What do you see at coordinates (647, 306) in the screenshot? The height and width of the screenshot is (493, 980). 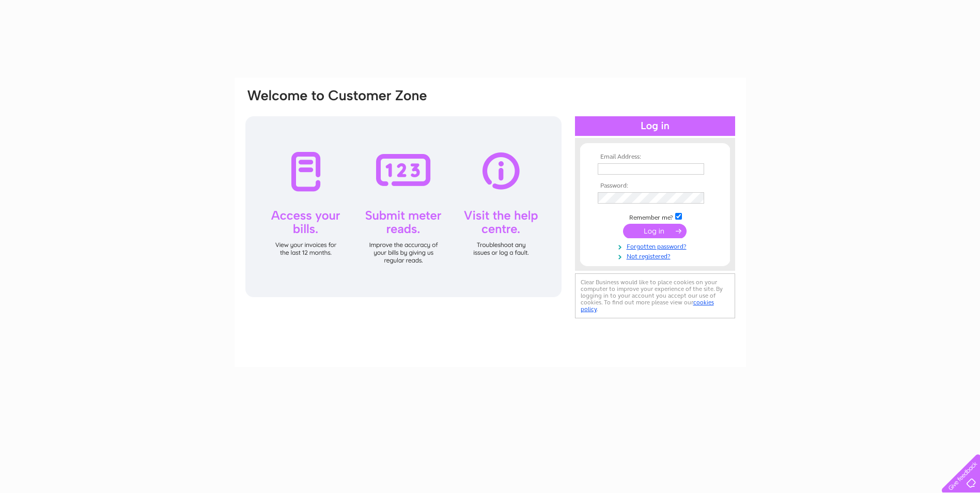 I see `a: cookies policy` at bounding box center [647, 306].